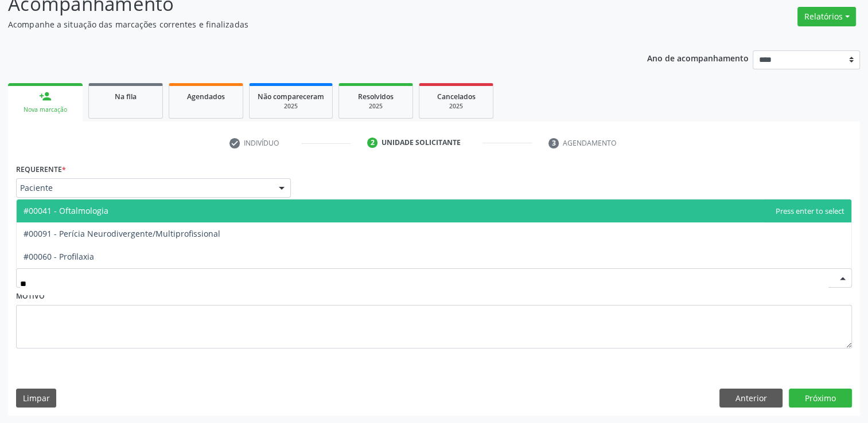 The width and height of the screenshot is (868, 423). What do you see at coordinates (376, 97) in the screenshot?
I see `span: Resolvidos` at bounding box center [376, 97].